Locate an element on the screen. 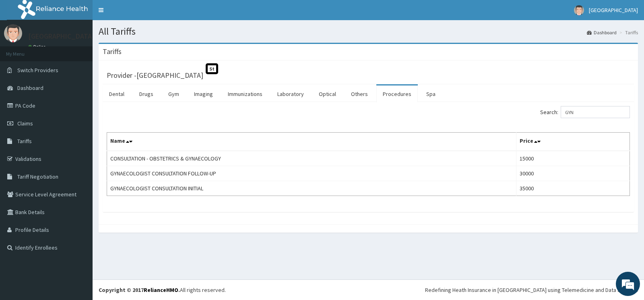 This screenshot has width=644, height=300. th: Price is located at coordinates (572, 142).